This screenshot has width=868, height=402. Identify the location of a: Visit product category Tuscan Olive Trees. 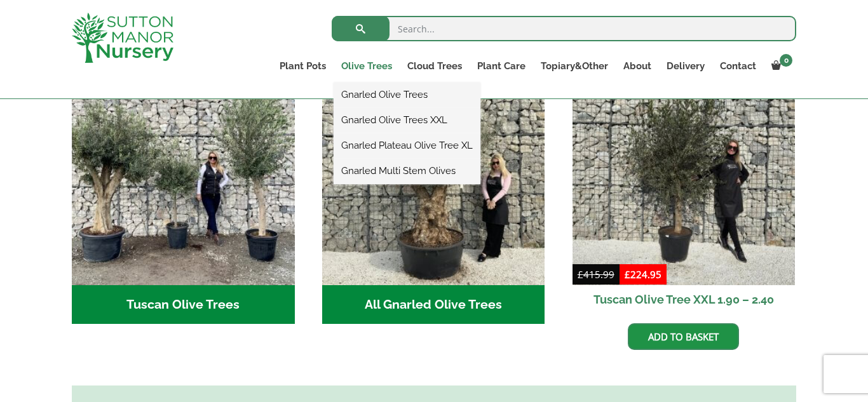
(183, 193).